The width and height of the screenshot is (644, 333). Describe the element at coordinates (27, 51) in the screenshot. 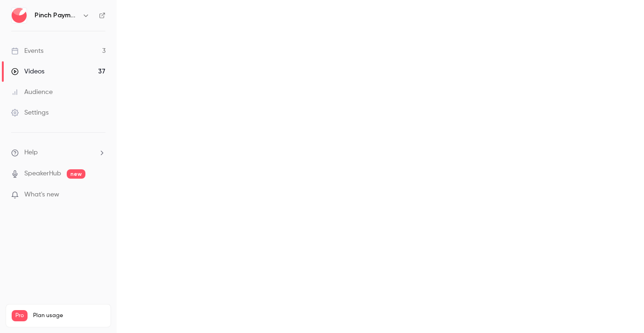

I see `div: Events` at that location.